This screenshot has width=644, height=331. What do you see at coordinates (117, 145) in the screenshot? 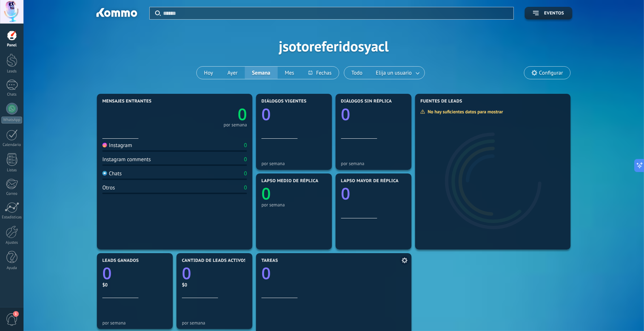
I see `div: Instagram` at bounding box center [117, 145].